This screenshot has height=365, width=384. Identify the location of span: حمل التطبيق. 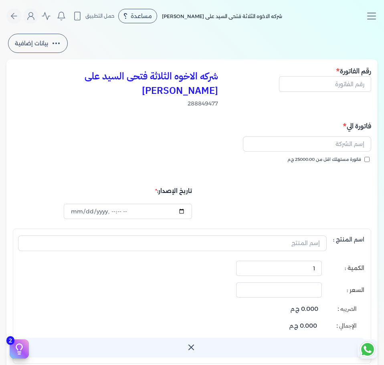
(100, 16).